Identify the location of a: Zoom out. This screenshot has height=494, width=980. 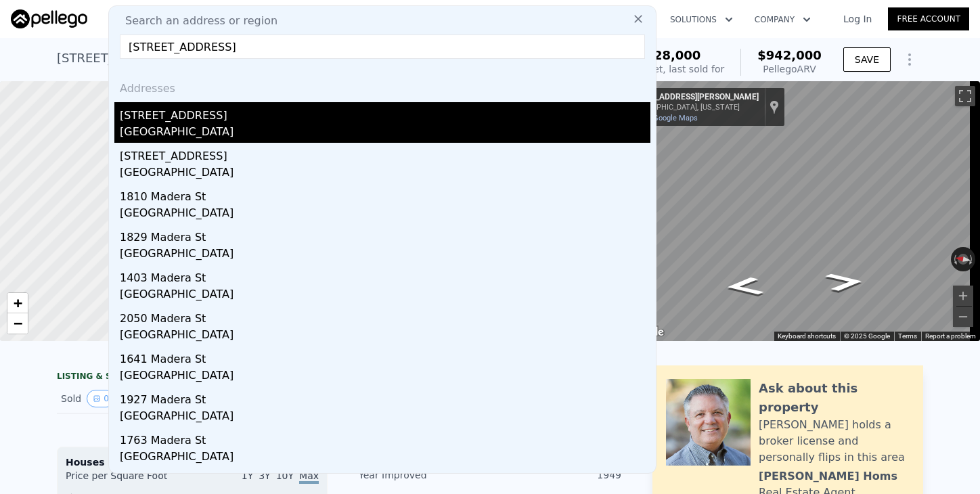
(18, 323).